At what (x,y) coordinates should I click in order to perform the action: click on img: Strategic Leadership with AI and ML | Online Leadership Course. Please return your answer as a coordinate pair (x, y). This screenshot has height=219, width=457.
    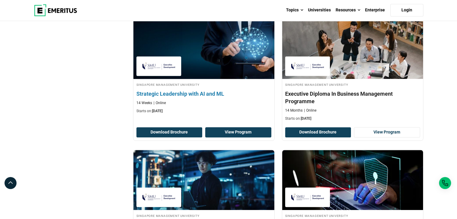
    Looking at the image, I should click on (204, 49).